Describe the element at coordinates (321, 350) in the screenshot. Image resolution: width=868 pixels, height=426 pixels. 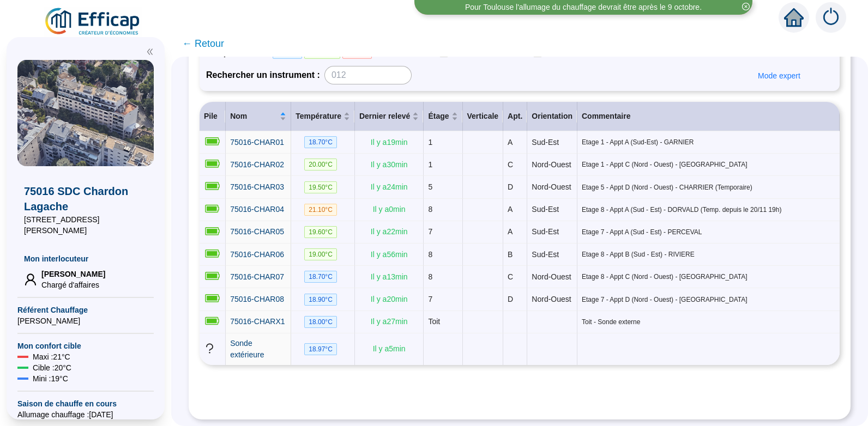
I see `span: 18.97 °C` at that location.